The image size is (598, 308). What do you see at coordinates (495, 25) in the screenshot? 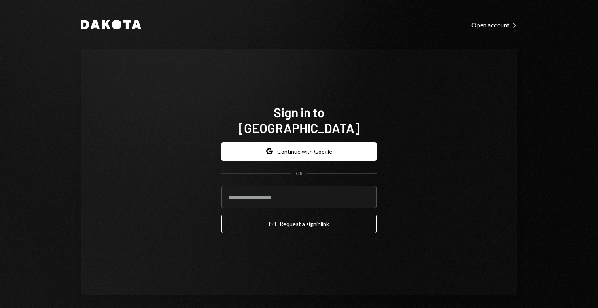
I see `div: Open account` at bounding box center [495, 25].